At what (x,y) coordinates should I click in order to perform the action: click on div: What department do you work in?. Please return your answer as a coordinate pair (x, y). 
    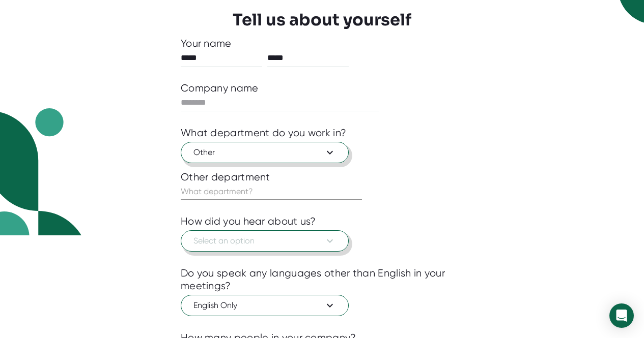
    Looking at the image, I should click on (263, 132).